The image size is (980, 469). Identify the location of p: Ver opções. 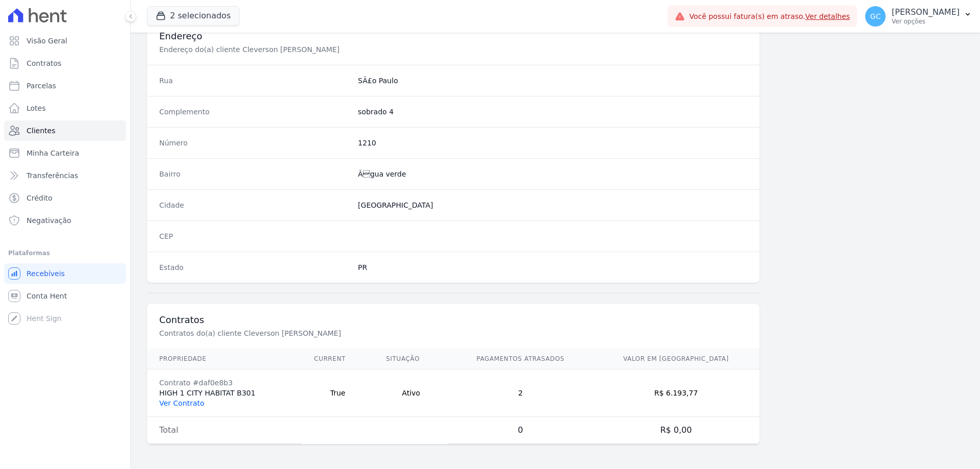
(926, 22).